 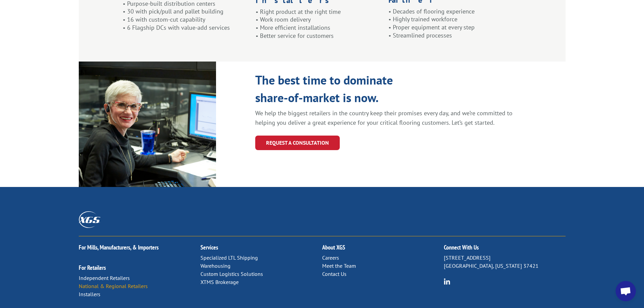 I want to click on a: For Mills, Manufacturers, & Importers, so click(x=119, y=247).